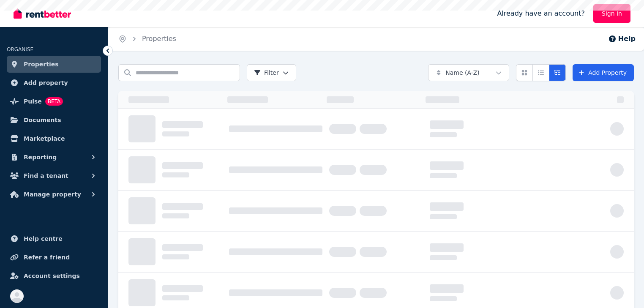 Image resolution: width=644 pixels, height=308 pixels. Describe the element at coordinates (541, 14) in the screenshot. I see `span: Already have an account?` at that location.